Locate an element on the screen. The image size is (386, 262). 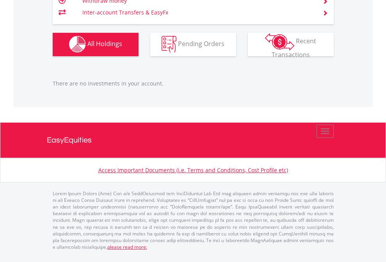
div: EasyEquities is located at coordinates (193, 140).